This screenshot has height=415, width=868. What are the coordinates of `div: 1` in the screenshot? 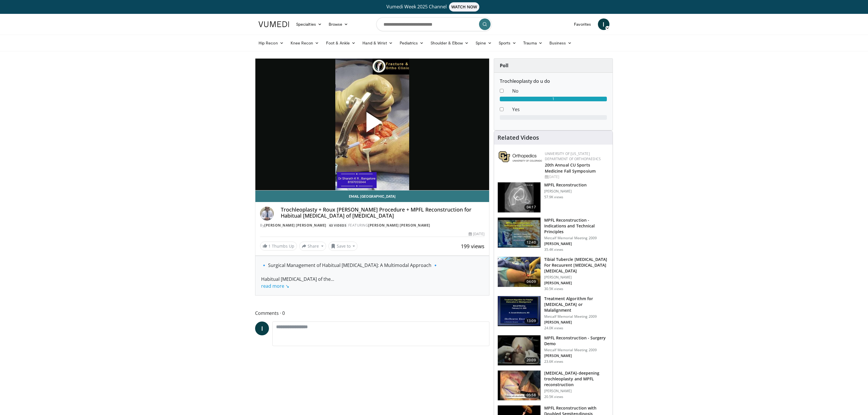 It's located at (553, 99).